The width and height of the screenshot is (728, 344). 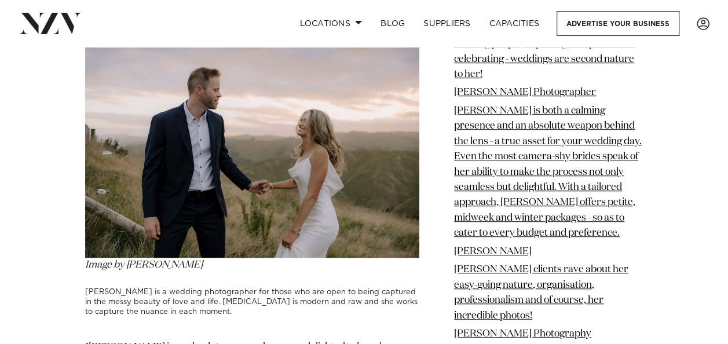 I want to click on a: Locations, so click(x=331, y=23).